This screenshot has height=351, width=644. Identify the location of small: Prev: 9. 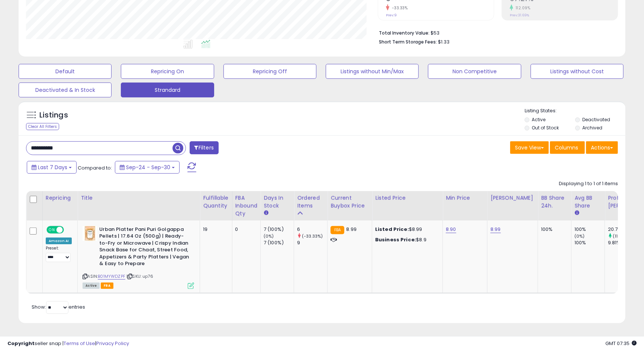
(391, 16).